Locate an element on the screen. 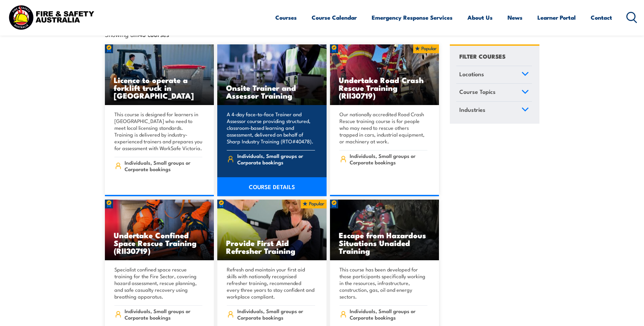 The width and height of the screenshot is (644, 326). a: Courses is located at coordinates (286, 18).